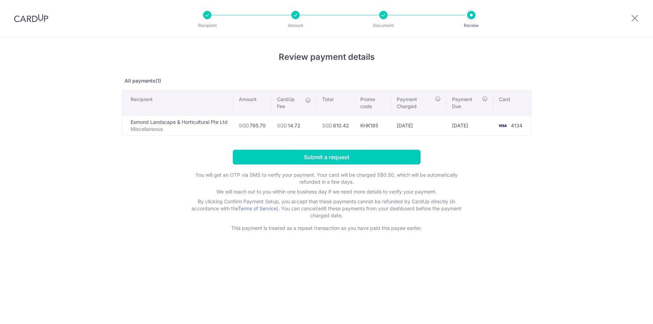 The width and height of the screenshot is (653, 324). I want to click on th: Card, so click(512, 103).